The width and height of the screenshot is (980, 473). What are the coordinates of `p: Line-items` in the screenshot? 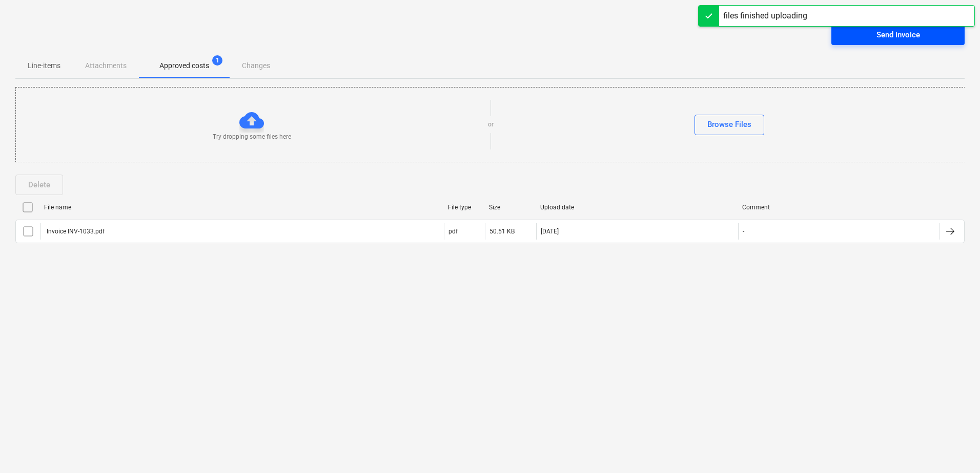 It's located at (44, 65).